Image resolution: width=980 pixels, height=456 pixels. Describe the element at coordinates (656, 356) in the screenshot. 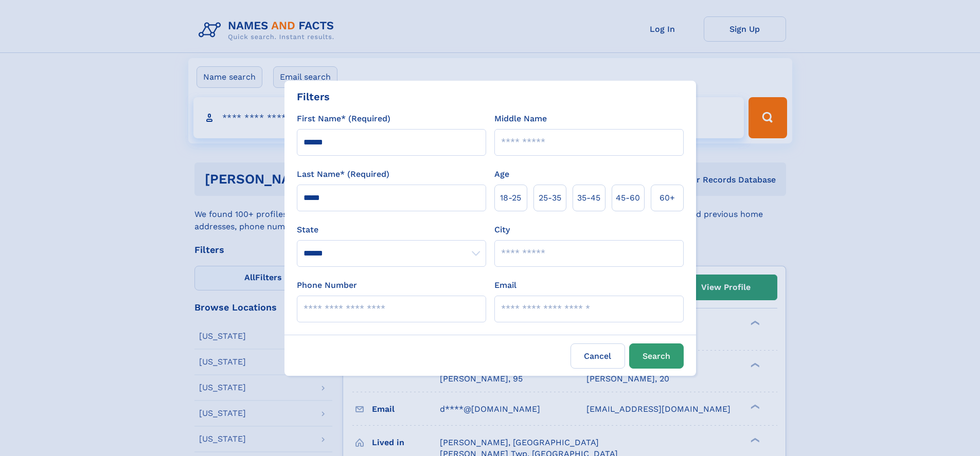

I see `button: Search` at that location.